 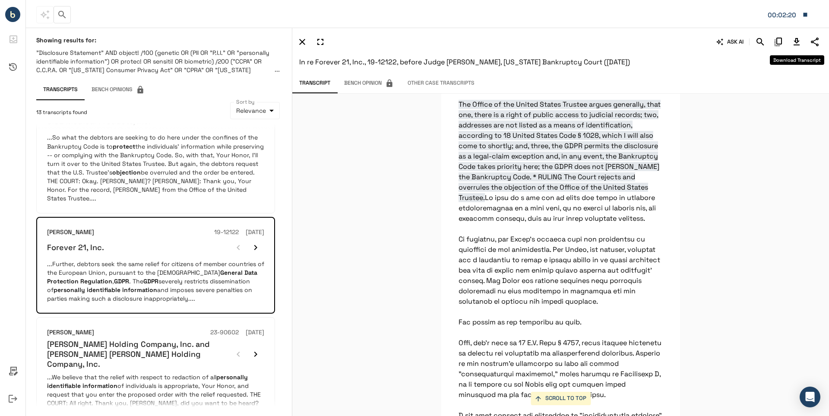 I want to click on p: ...Further, debtors seek the same relief for citizens of member countries of the European Union, ..., so click(x=155, y=281).